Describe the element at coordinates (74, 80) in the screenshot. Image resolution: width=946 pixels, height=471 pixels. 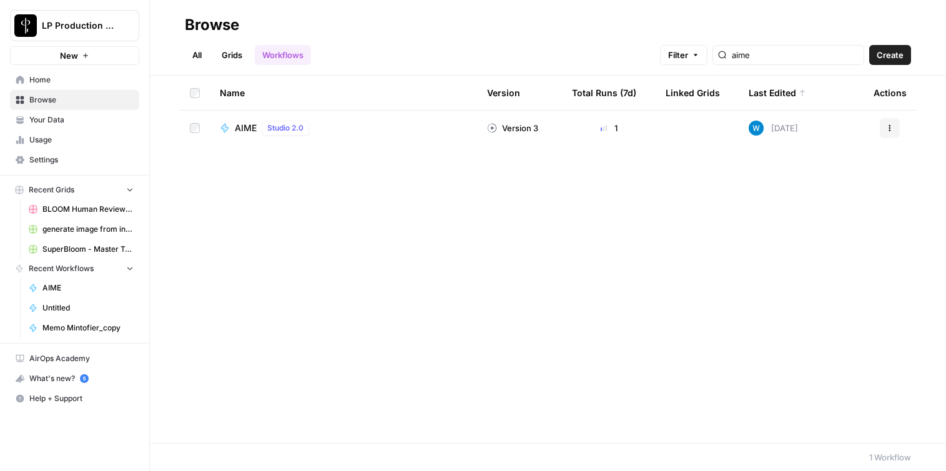
I see `a: Home` at that location.